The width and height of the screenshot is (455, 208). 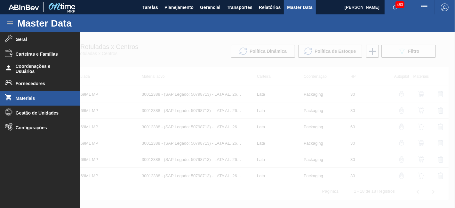 What do you see at coordinates (179, 7) in the screenshot?
I see `span: Planejamento` at bounding box center [179, 7].